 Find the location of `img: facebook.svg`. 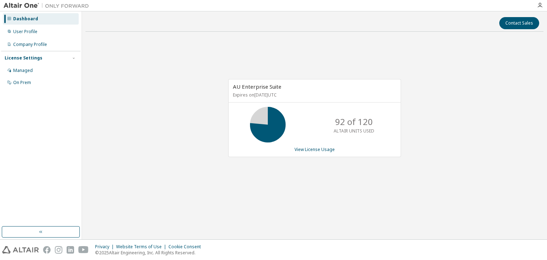

img: facebook.svg is located at coordinates (47, 250).